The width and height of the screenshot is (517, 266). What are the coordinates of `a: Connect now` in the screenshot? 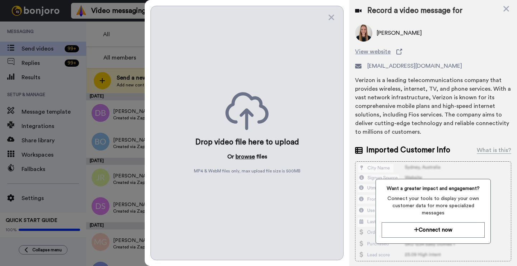 It's located at (433, 230).